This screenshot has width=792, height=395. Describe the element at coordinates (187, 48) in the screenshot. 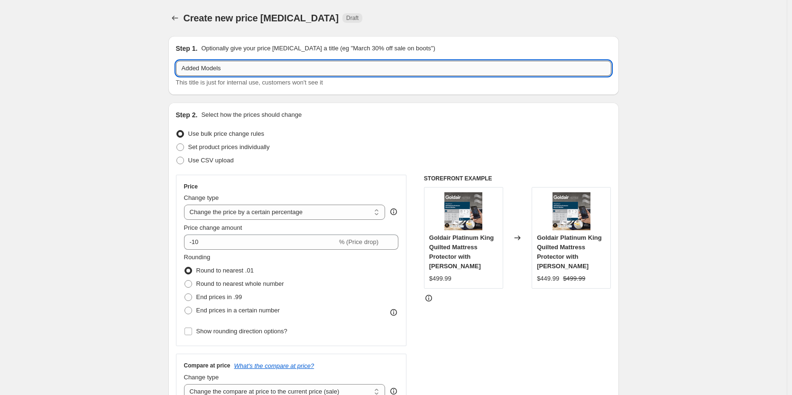

I see `h2: Step 1.` at that location.